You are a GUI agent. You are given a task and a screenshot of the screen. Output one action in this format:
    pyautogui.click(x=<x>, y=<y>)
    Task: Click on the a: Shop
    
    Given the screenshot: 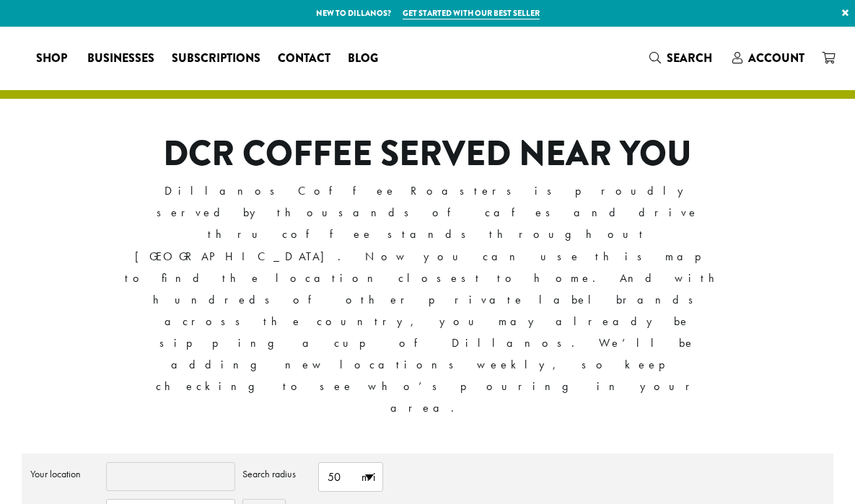 What is the action you would take?
    pyautogui.click(x=53, y=59)
    